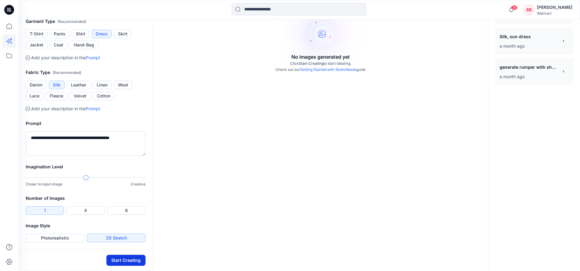  What do you see at coordinates (35, 96) in the screenshot?
I see `button: Lace` at bounding box center [35, 96].